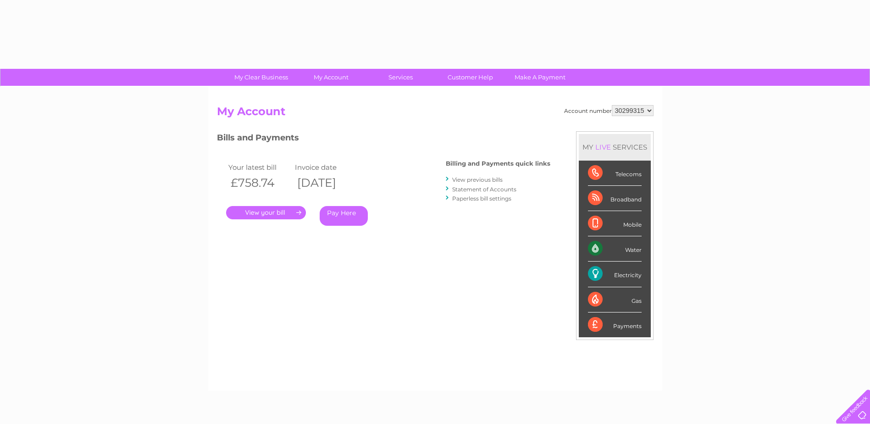  What do you see at coordinates (614, 198) in the screenshot?
I see `div: Broadband` at bounding box center [614, 198].